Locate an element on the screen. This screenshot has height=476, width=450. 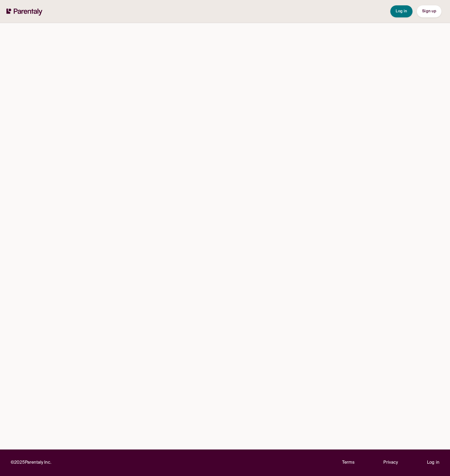
button: Sign up is located at coordinates (429, 12).